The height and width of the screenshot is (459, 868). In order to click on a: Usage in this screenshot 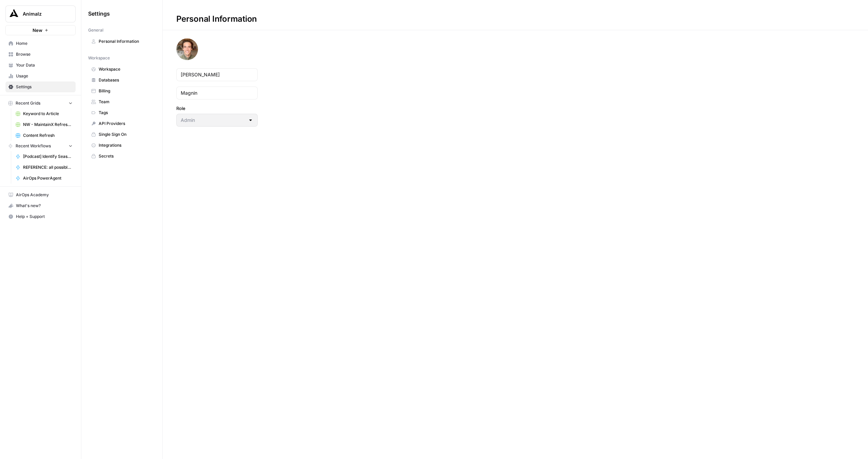, I will do `click(40, 76)`.